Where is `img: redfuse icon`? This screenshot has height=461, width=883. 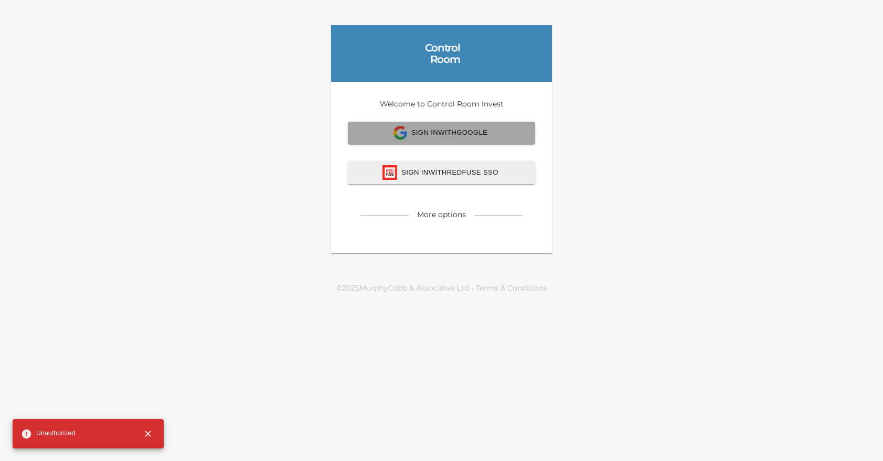
img: redfuse icon is located at coordinates (390, 173).